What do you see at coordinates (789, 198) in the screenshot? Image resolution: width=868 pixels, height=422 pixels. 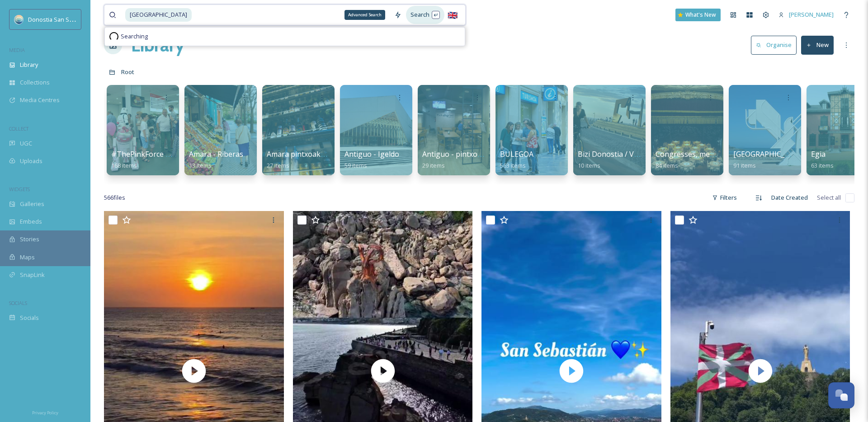 I see `div: Date Created` at bounding box center [789, 198].